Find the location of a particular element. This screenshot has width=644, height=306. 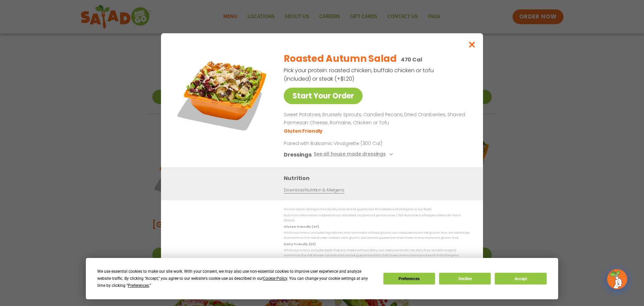

p: 470 Cal is located at coordinates (412, 59).